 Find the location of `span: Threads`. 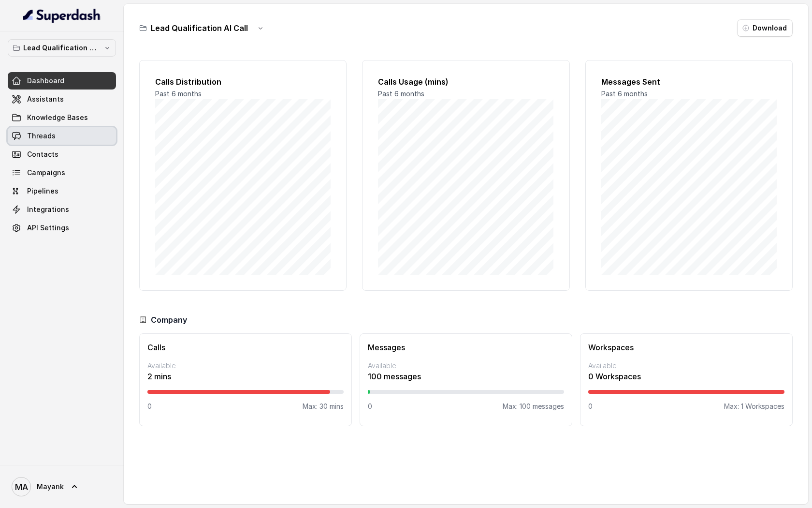

span: Threads is located at coordinates (41, 136).